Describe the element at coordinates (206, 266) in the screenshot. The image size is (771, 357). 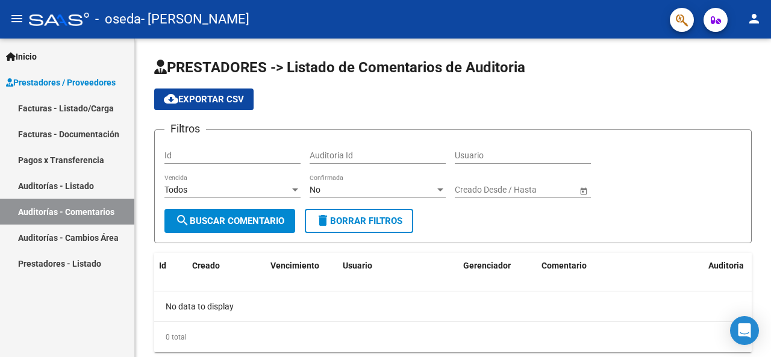
I see `span: Creado` at that location.